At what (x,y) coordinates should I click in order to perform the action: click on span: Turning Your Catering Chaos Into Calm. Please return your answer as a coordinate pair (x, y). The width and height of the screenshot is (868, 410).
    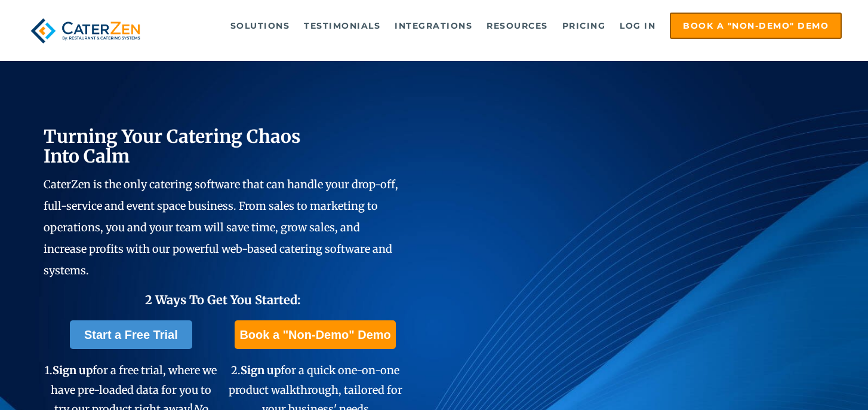
    Looking at the image, I should click on (172, 146).